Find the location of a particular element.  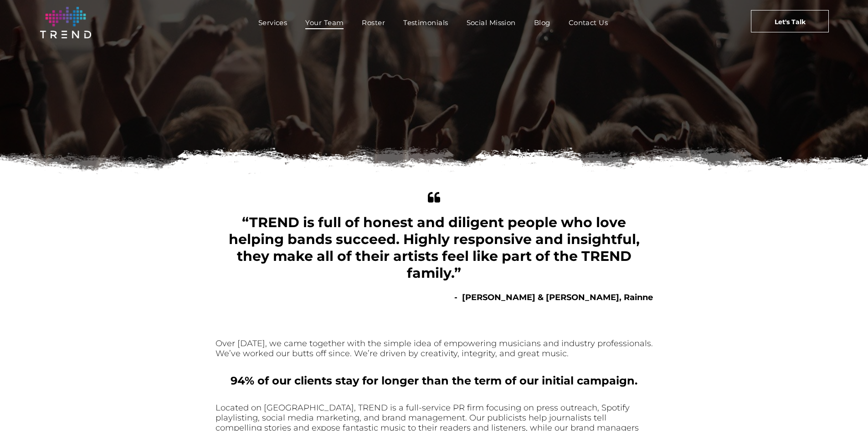

span: Let's Talk is located at coordinates (790, 22).